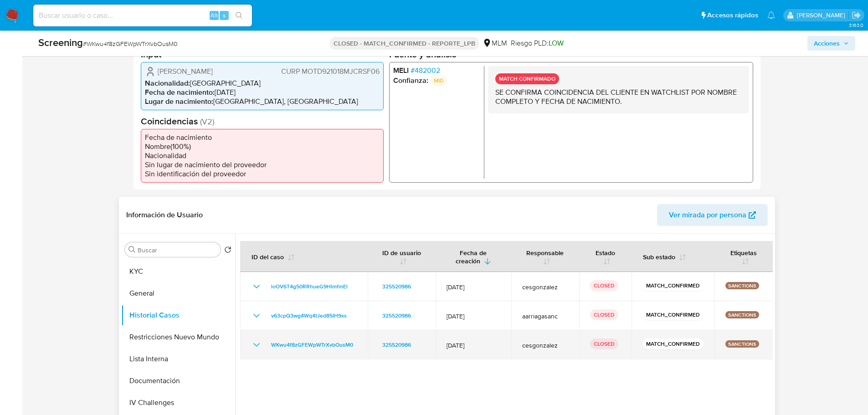 The image size is (868, 415). I want to click on input: Buscar usuario o caso..., so click(142, 15).